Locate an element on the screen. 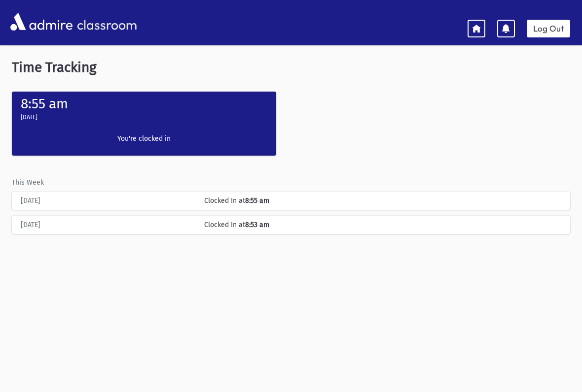 The image size is (582, 392). b: 8:53 am is located at coordinates (257, 225).